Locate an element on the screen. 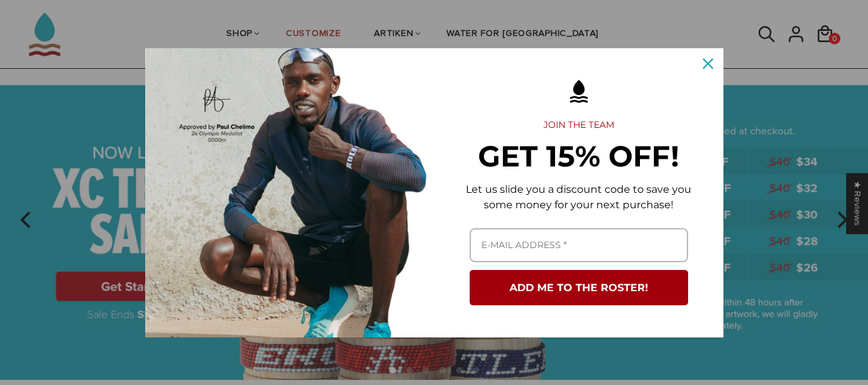  button: ADD ME TO THE ROSTER! is located at coordinates (579, 288).